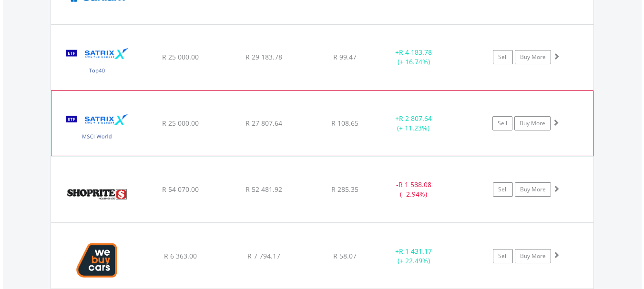  Describe the element at coordinates (414, 190) in the screenshot. I see `div: - (- 2.94%)` at that location.